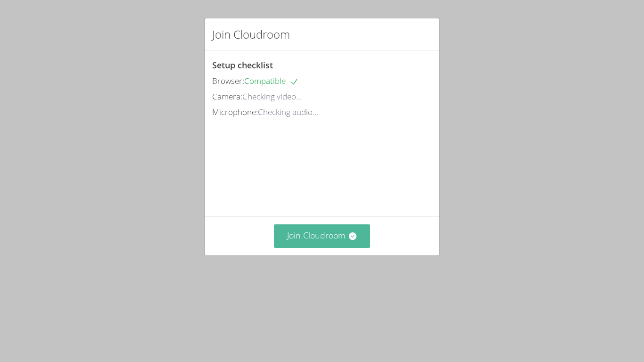 Image resolution: width=644 pixels, height=362 pixels. Describe the element at coordinates (251, 34) in the screenshot. I see `h2: Join Cloudroom` at that location.